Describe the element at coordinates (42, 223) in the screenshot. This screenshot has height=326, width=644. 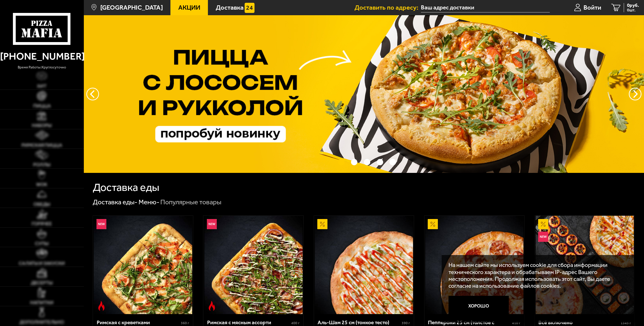
I see `span: Горячее` at that location.